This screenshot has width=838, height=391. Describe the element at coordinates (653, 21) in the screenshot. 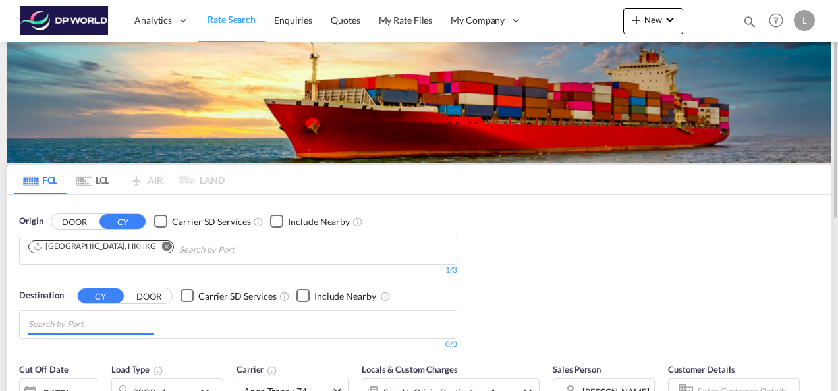

I see `button: icon-plus 400-fgNewicon-chevron-down` at that location.